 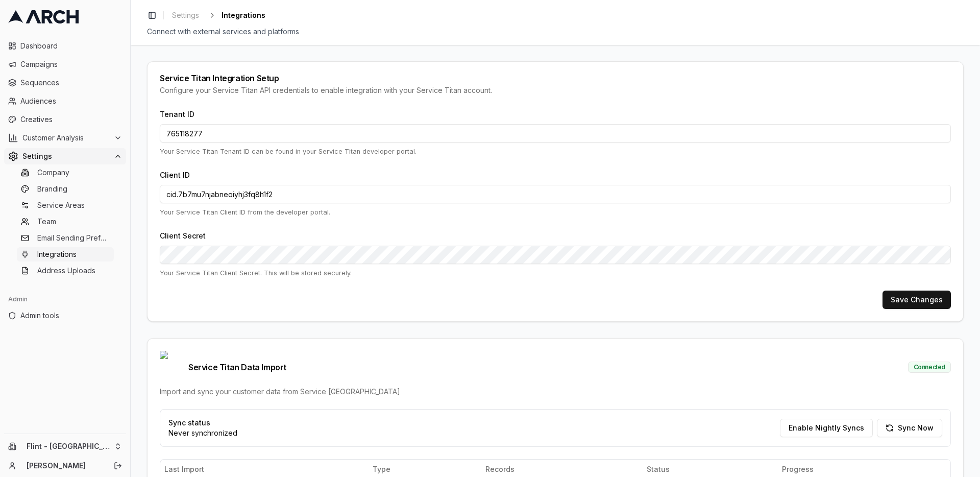 I want to click on button: Settings, so click(x=65, y=156).